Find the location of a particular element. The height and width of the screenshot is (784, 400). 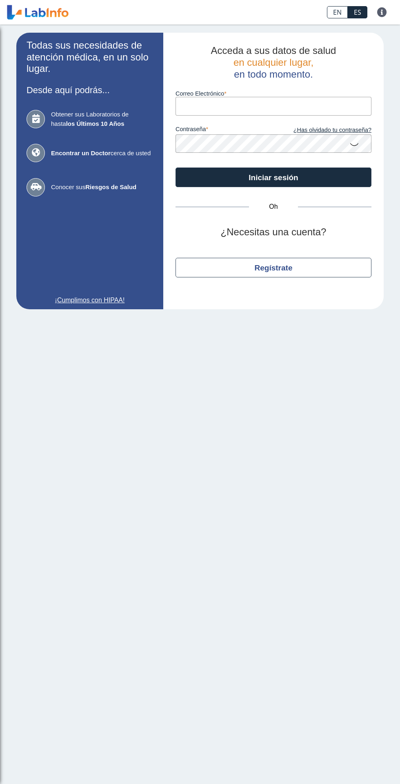

font: ¡Cumplimos con HIPAA! is located at coordinates (90, 300).